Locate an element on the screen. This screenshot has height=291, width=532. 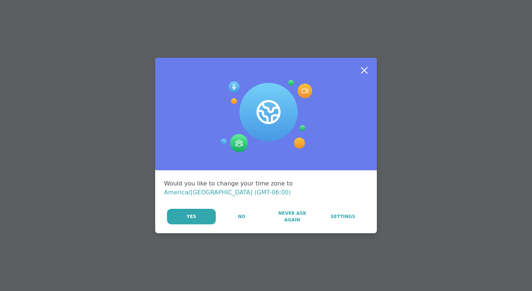
span: Never Ask Again is located at coordinates (292, 216).